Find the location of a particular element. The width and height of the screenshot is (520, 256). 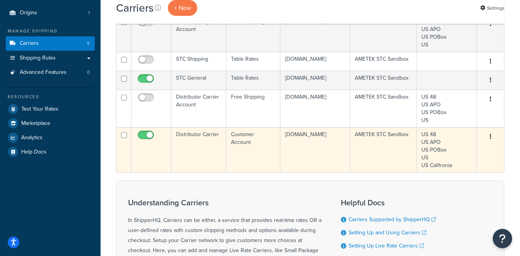

span: 1 is located at coordinates (89, 13).